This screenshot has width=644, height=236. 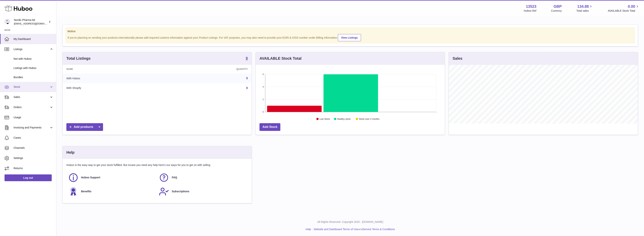 What do you see at coordinates (157, 165) in the screenshot?
I see `p: Huboo is the easy way to get your stock fulfilled. But incase you need any help here's our ways f...` at bounding box center [157, 165].